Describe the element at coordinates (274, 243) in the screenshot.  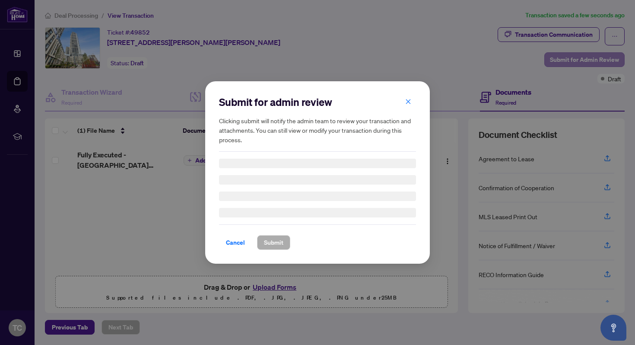
I see `button: Submit` at that location.